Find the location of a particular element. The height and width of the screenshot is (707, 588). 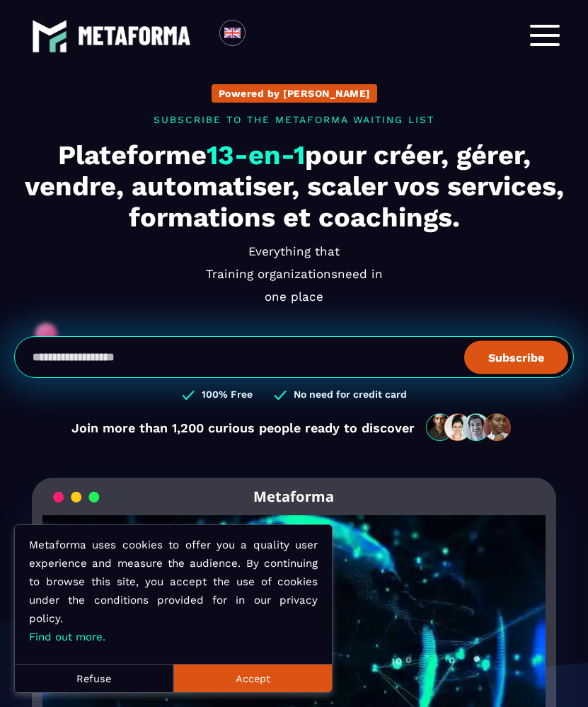

a: Find out more. is located at coordinates (67, 637).